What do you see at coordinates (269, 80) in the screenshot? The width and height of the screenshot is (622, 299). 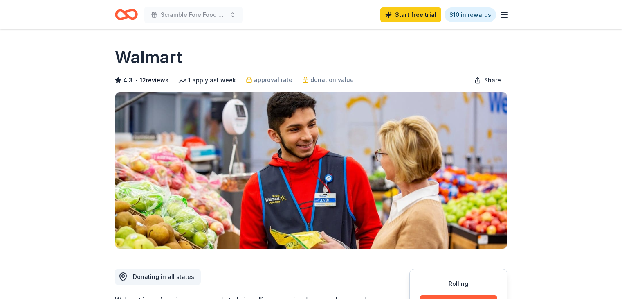 I see `a: approval rate` at bounding box center [269, 80].